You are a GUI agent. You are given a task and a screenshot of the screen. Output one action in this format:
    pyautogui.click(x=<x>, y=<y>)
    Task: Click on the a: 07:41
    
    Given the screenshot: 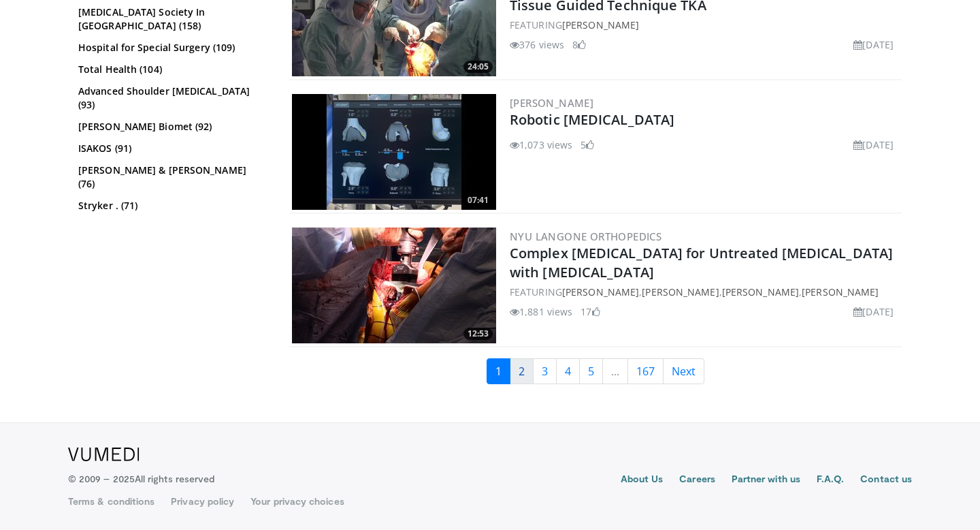 What is the action you would take?
    pyautogui.click(x=394, y=152)
    